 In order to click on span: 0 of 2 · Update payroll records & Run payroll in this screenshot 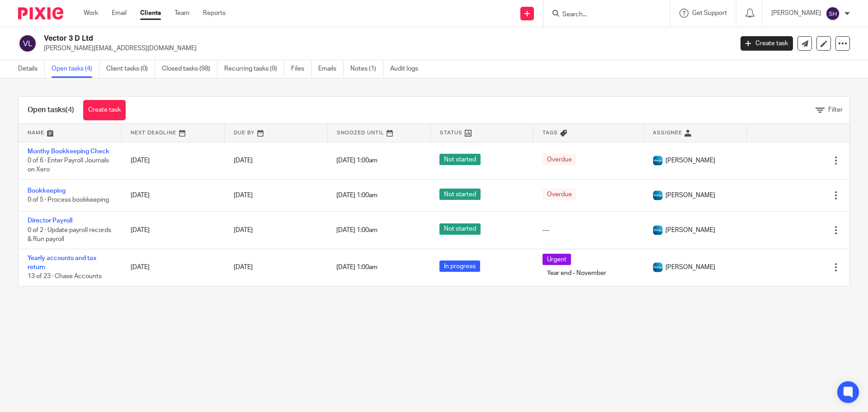, I will do `click(69, 235)`.